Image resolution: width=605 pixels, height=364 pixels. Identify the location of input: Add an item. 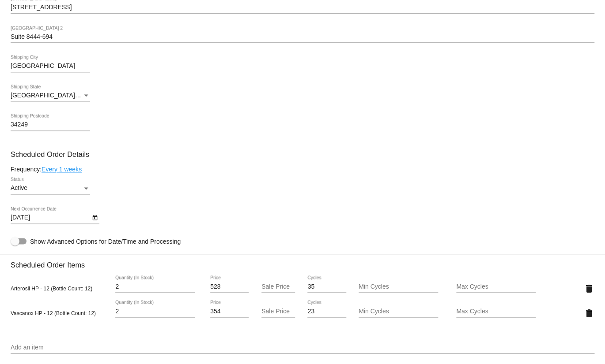
(302, 347).